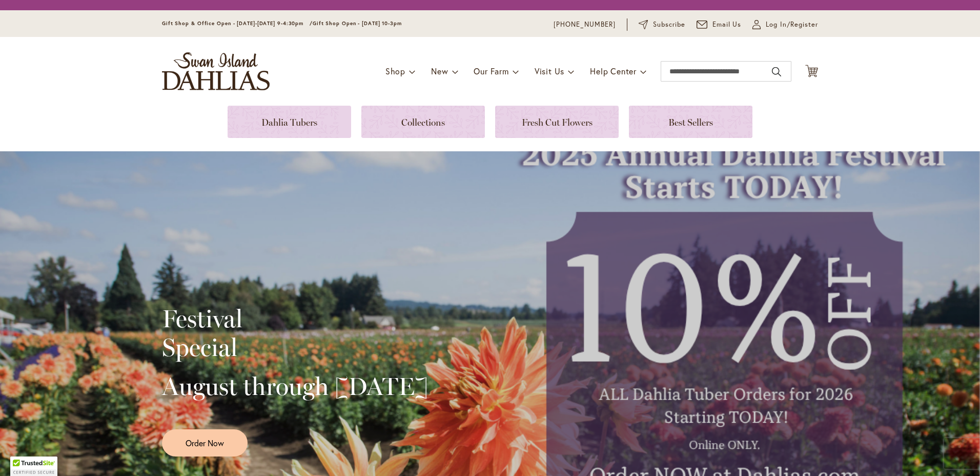  I want to click on span: Visit Us, so click(549, 71).